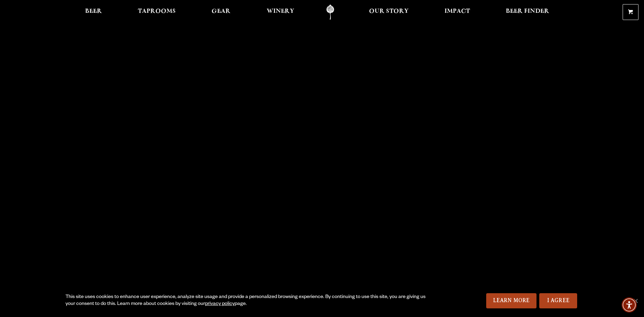 Image resolution: width=644 pixels, height=317 pixels. Describe the element at coordinates (558, 301) in the screenshot. I see `a: I Agree` at that location.